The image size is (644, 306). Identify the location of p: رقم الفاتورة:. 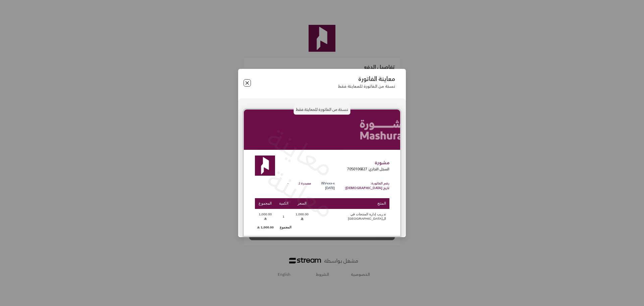
(367, 184).